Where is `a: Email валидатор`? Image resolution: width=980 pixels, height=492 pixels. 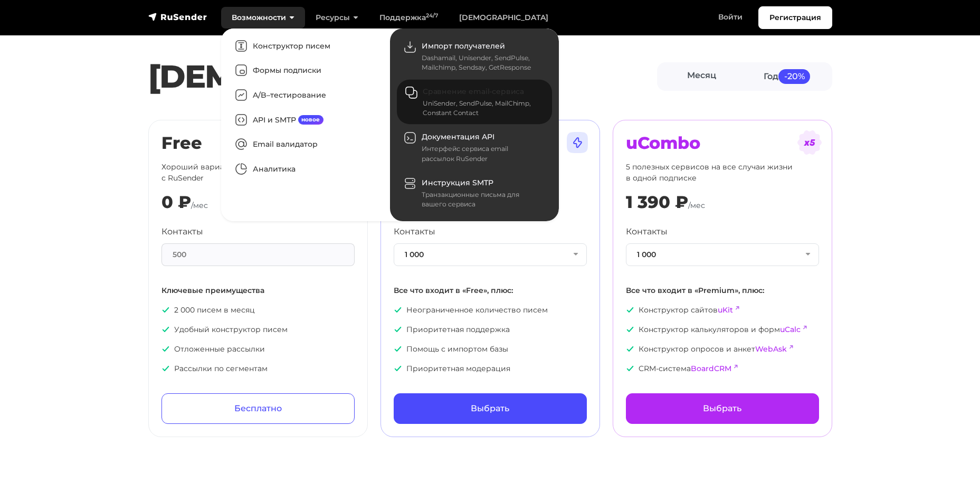 a: Email валидатор is located at coordinates (306, 144).